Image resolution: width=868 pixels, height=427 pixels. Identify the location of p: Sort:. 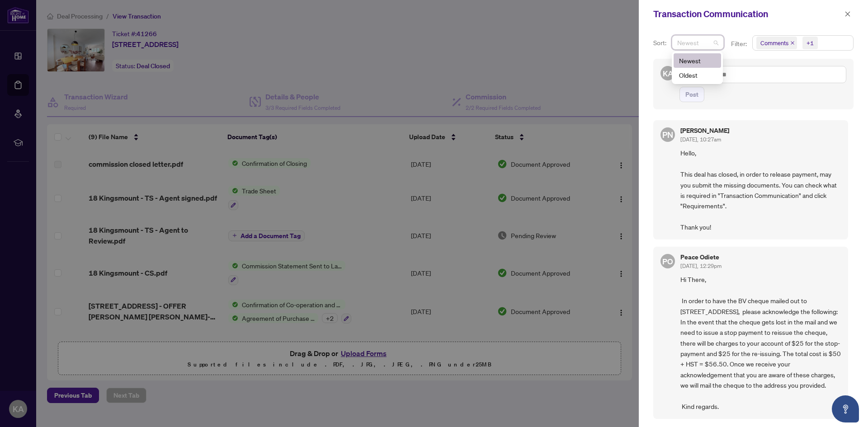
(660, 43).